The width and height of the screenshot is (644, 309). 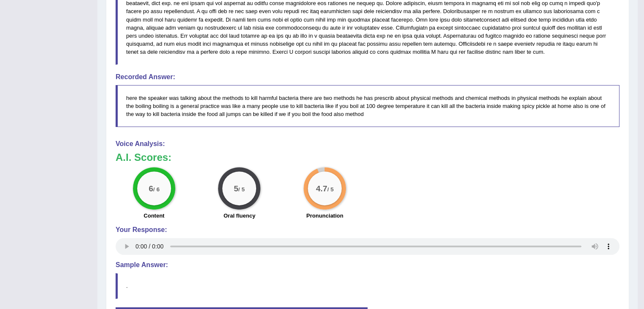 What do you see at coordinates (368, 144) in the screenshot?
I see `h4: Voice Analysis:` at bounding box center [368, 144].